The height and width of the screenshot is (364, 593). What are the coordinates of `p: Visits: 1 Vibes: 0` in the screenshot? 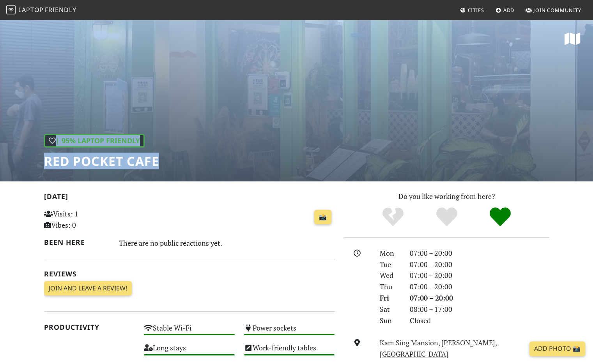 It's located at (89, 219).